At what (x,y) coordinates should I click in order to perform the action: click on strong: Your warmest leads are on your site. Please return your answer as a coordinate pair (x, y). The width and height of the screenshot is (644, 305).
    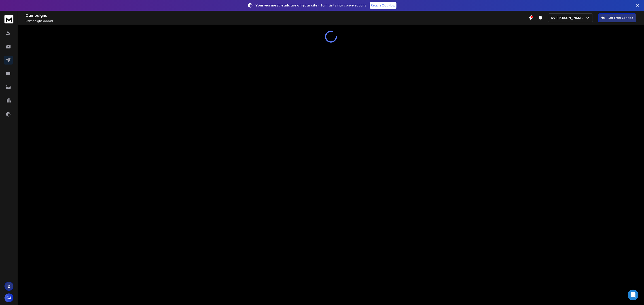
    Looking at the image, I should click on (287, 5).